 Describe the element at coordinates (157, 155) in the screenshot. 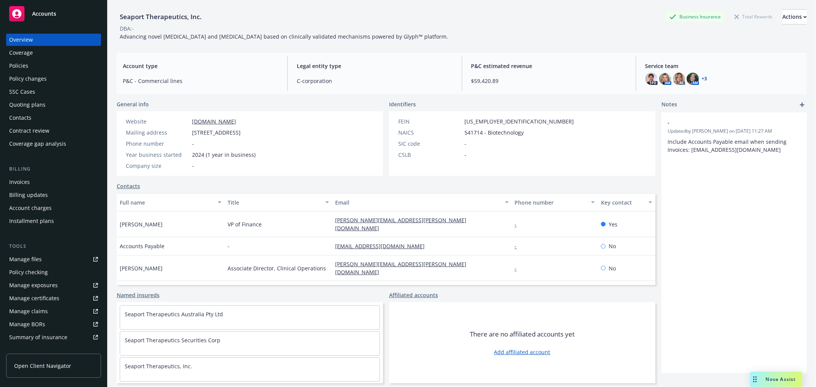

I see `div: Year business started` at that location.